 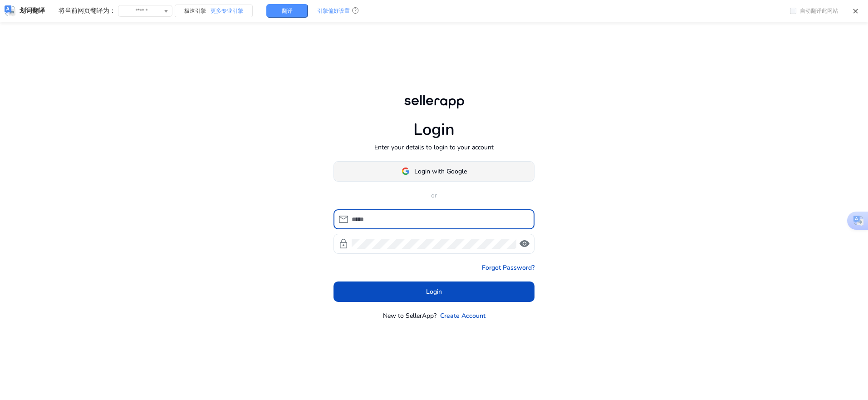 I want to click on a: Forgot Password?, so click(x=508, y=268).